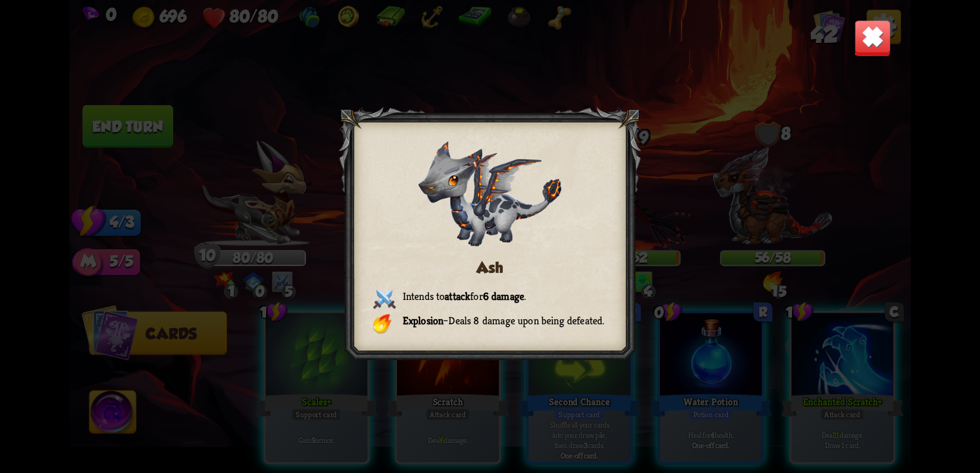 The image size is (980, 473). Describe the element at coordinates (382, 324) in the screenshot. I see `img: Explosion_Icon.png` at that location.